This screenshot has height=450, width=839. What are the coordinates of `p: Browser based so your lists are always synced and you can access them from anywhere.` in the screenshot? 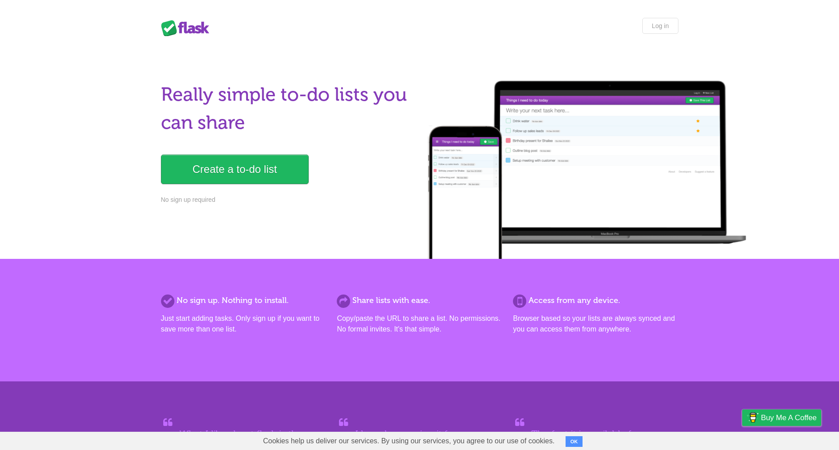 It's located at (595, 324).